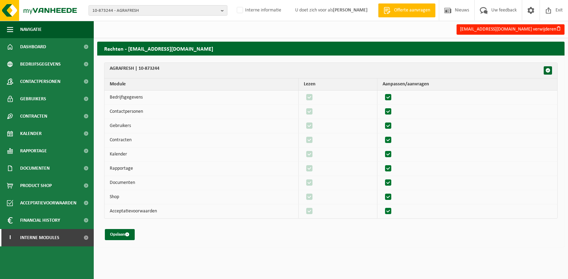 Image resolution: width=568 pixels, height=279 pixels. What do you see at coordinates (412, 10) in the screenshot?
I see `span: Offerte aanvragen` at bounding box center [412, 10].